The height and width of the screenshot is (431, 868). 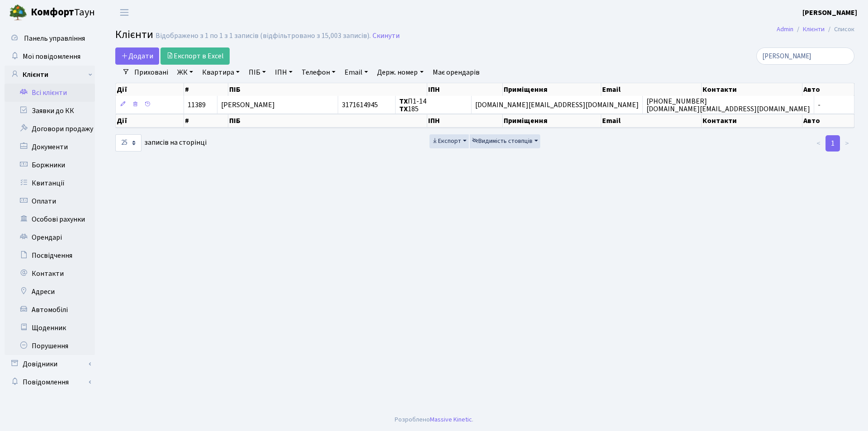 What do you see at coordinates (50, 39) in the screenshot?
I see `a: Панель управління` at bounding box center [50, 39].